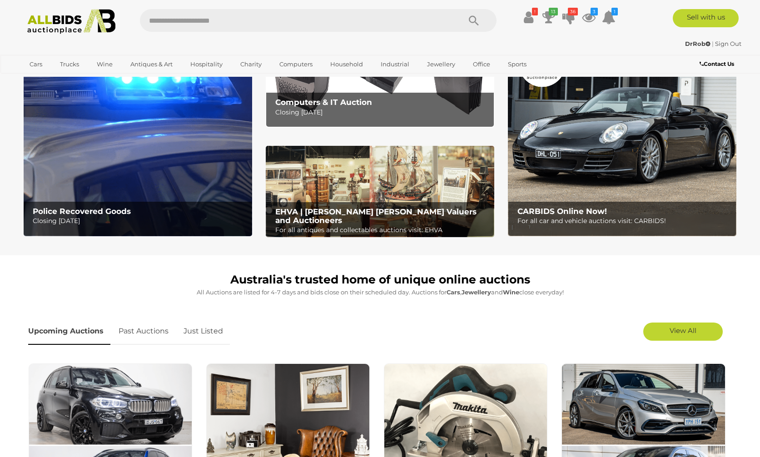 This screenshot has width=760, height=457. I want to click on strong: Wine, so click(511, 292).